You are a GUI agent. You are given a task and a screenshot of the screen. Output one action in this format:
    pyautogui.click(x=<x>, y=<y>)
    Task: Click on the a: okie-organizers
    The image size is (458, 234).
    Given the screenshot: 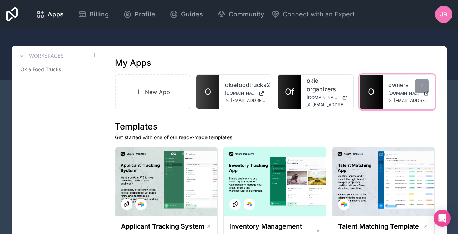 What is the action you would take?
    pyautogui.click(x=327, y=85)
    